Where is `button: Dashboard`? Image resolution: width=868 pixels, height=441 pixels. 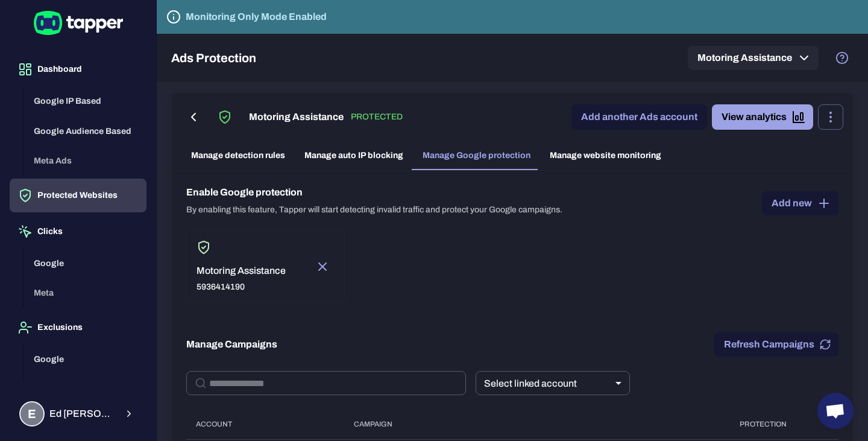 button: Dashboard is located at coordinates (78, 70).